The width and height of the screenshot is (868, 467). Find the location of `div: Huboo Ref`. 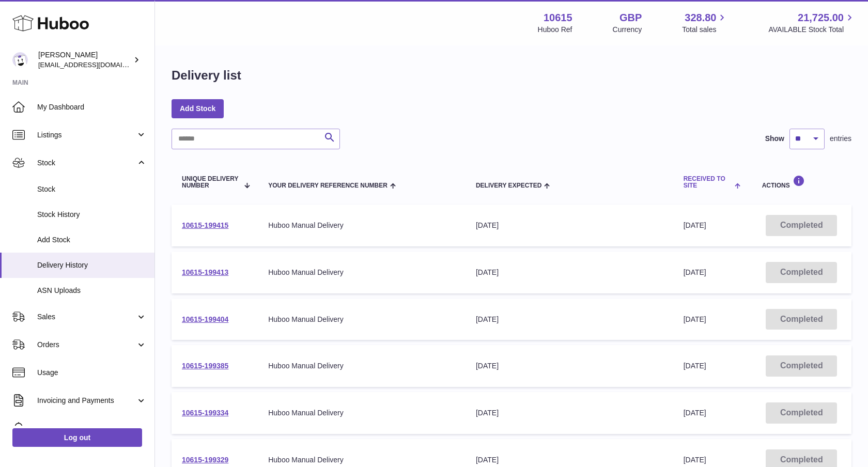

div: Huboo Ref is located at coordinates (555, 30).